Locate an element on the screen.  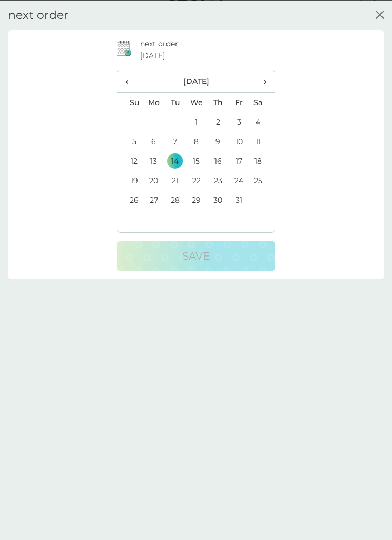
th: We is located at coordinates (197, 103).